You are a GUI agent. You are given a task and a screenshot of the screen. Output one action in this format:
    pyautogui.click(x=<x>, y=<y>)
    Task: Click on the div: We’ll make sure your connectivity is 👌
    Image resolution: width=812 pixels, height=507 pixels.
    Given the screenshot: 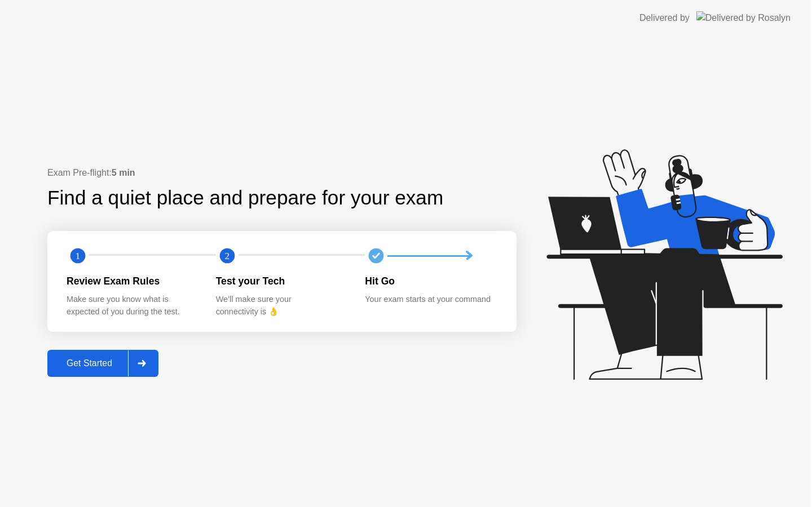 What is the action you would take?
    pyautogui.click(x=281, y=305)
    